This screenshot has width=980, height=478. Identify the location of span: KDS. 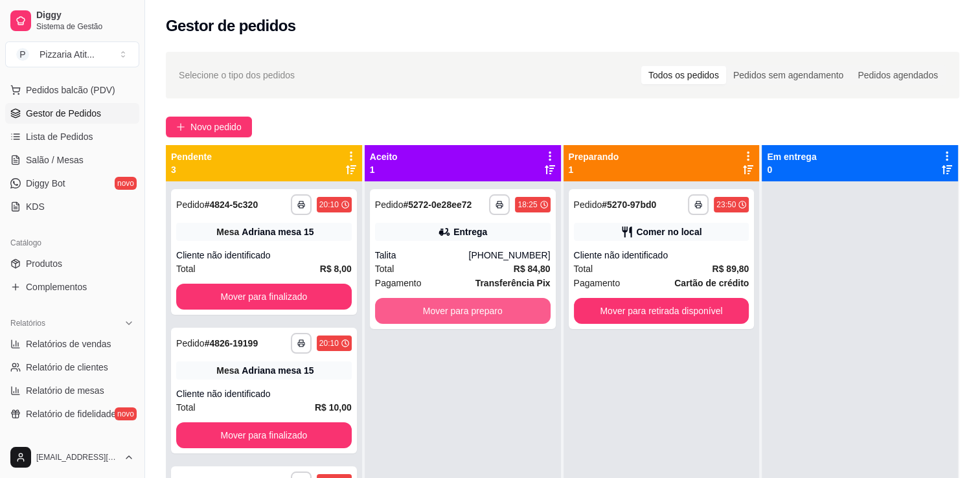
(35, 206).